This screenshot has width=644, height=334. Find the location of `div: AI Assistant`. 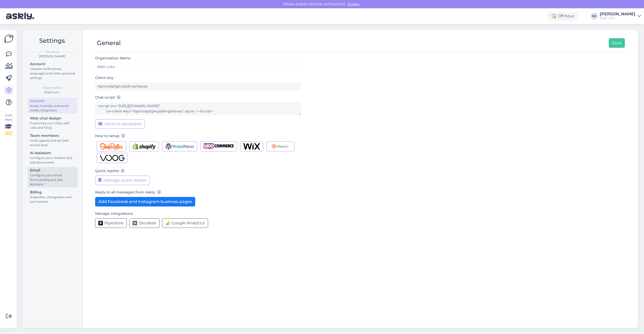

div: AI Assistant is located at coordinates (53, 153).